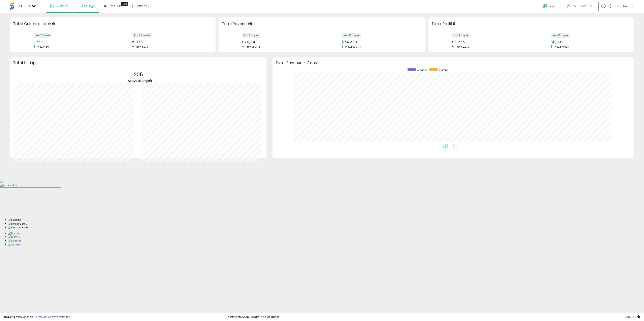  I want to click on span: DataHub, so click(115, 6).